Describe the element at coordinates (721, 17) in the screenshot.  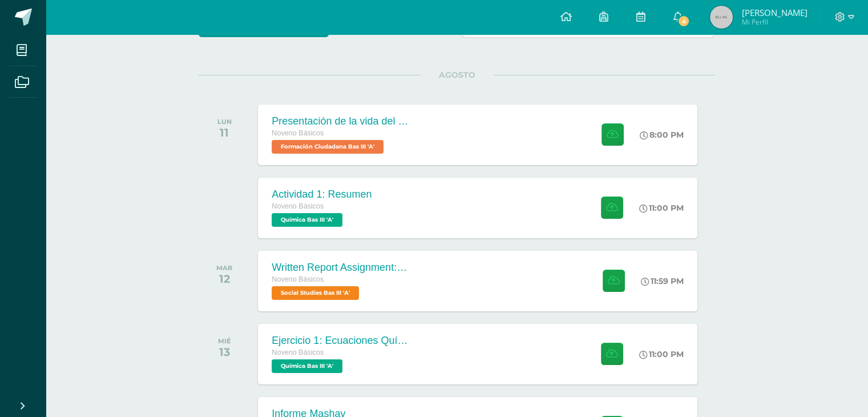
I see `img: 45x45` at that location.